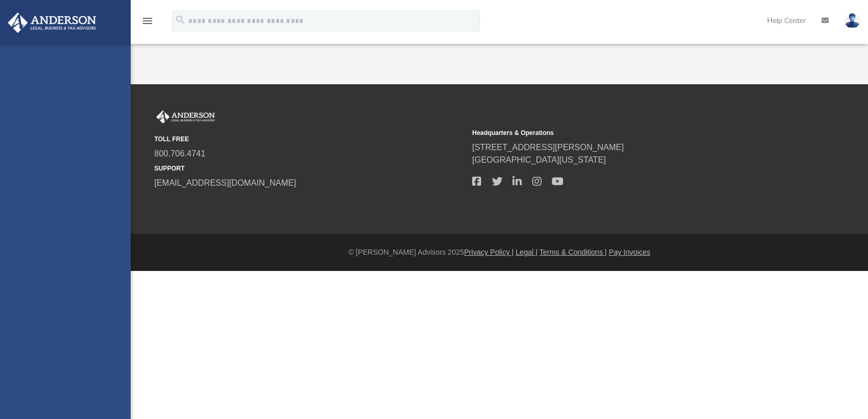 This screenshot has width=868, height=419. Describe the element at coordinates (181, 20) in the screenshot. I see `i: search` at that location.